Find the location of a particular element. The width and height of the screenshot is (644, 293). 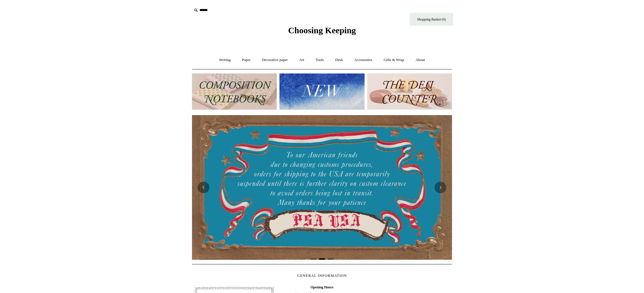

img: New.jpg__PID:f73bdf93-380a-4a35-bcfe-7823039498e1 is located at coordinates (322, 91).